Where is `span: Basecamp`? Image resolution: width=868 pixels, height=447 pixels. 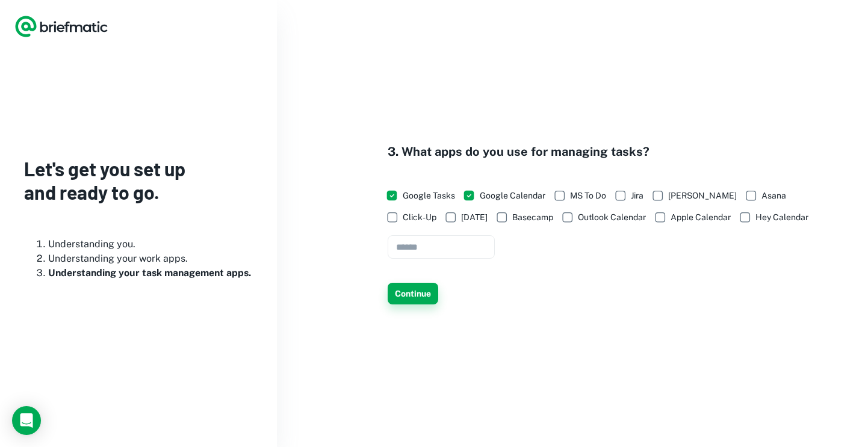 span: Basecamp is located at coordinates (532, 217).